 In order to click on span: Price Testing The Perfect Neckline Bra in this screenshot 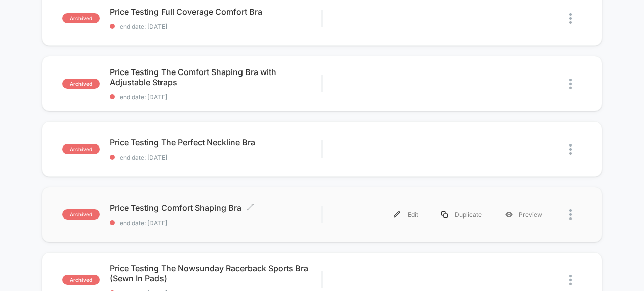, I will do `click(215, 143)`.